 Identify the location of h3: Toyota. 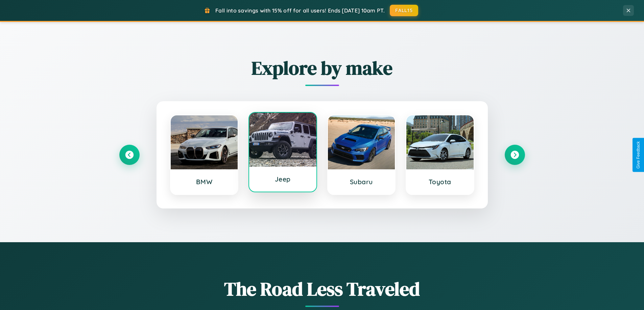
(440, 182).